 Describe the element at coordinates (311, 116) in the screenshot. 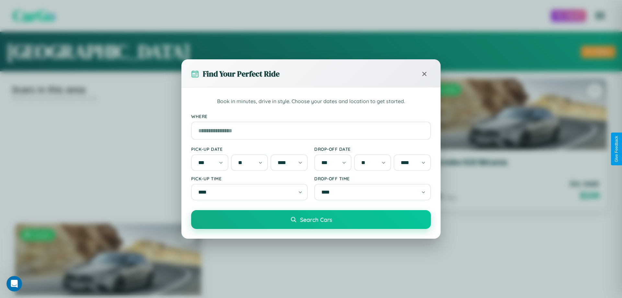

I see `label: Where` at that location.